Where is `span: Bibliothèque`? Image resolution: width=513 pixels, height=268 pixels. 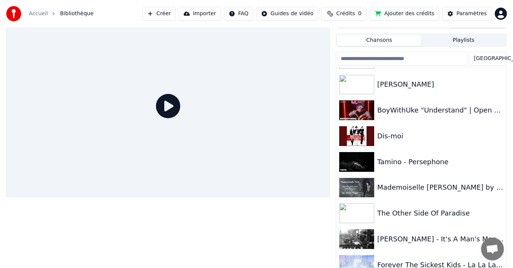
span: Bibliothèque is located at coordinates (77, 14).